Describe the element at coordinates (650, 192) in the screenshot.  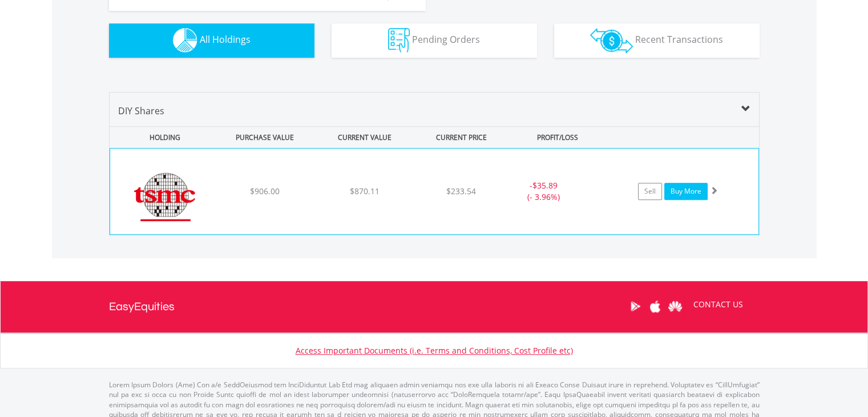
I see `a: Sell` at that location.